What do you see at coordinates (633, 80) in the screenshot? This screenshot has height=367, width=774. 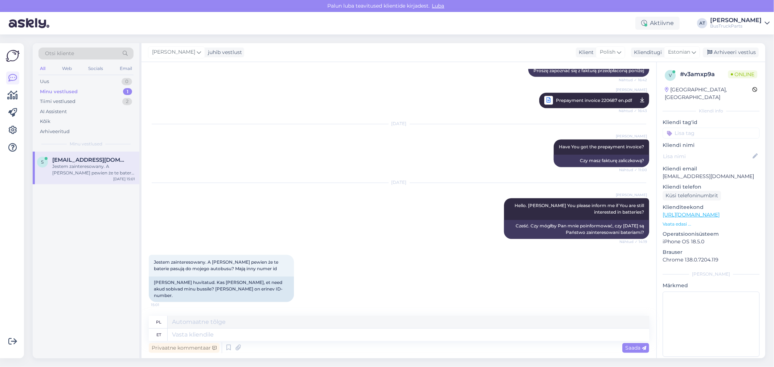 I see `span: Nähtud ✓ 16:42` at bounding box center [633, 80].